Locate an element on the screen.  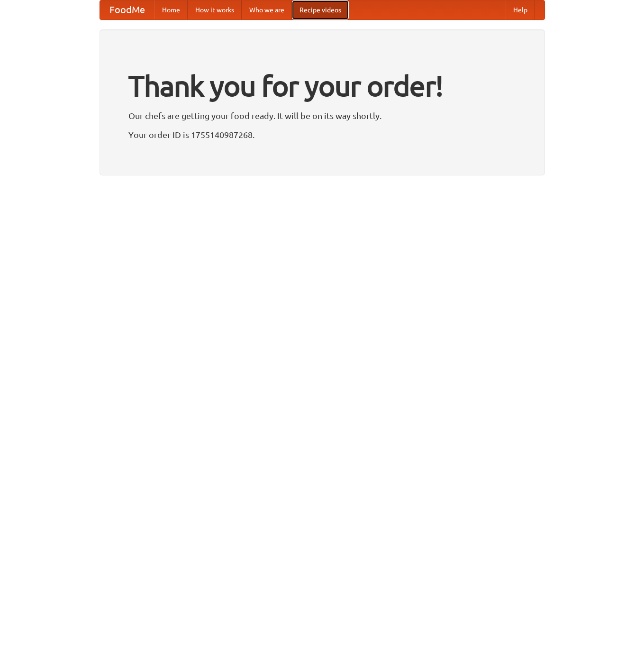
a: How it works is located at coordinates (214, 10).